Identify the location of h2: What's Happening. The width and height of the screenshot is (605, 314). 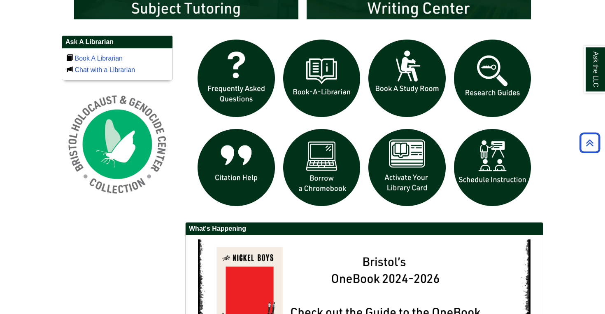
(364, 228).